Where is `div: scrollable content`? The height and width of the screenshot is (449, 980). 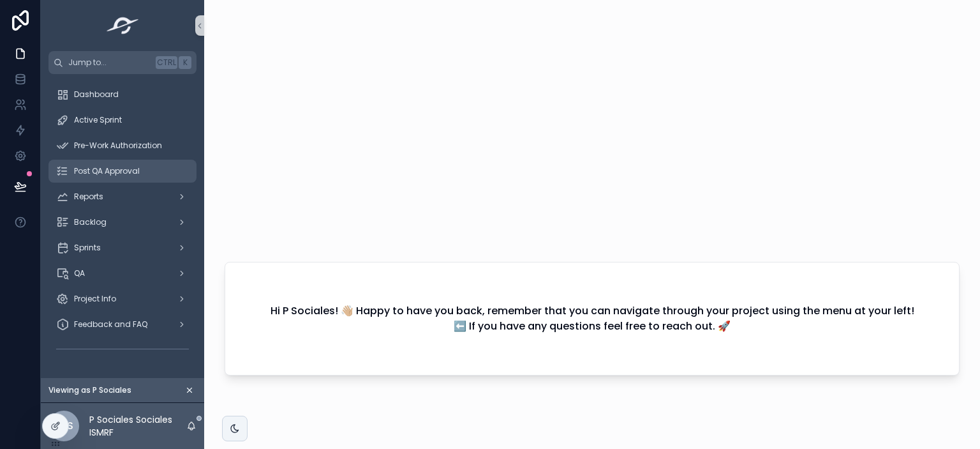
div: scrollable content is located at coordinates (123, 225).